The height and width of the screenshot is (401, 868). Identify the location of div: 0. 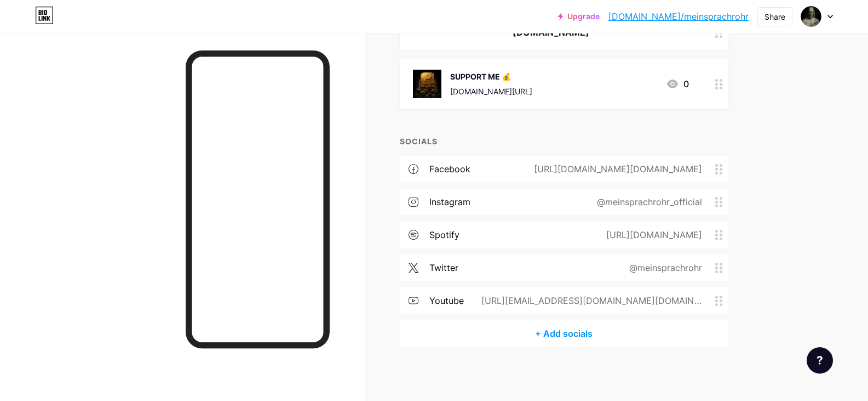
(677, 84).